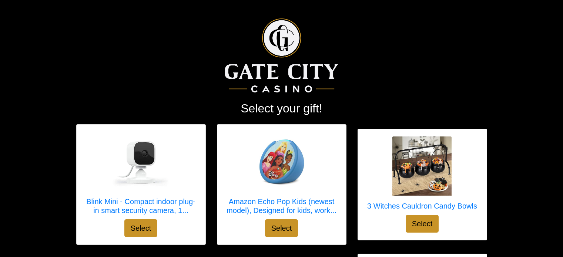  What do you see at coordinates (282, 206) in the screenshot?
I see `h5: Amazon Echo Pop Kids (newest model), Designed for kids, work...` at bounding box center [282, 206].